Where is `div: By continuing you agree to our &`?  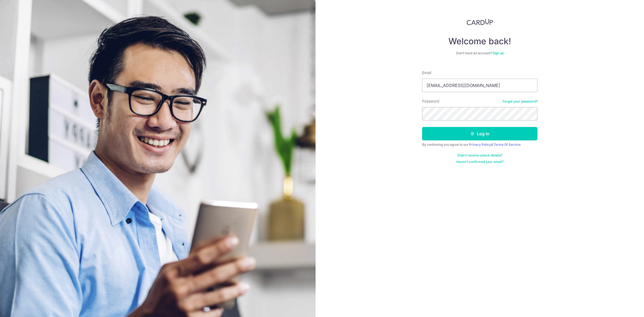 div: By continuing you agree to our & is located at coordinates (480, 145).